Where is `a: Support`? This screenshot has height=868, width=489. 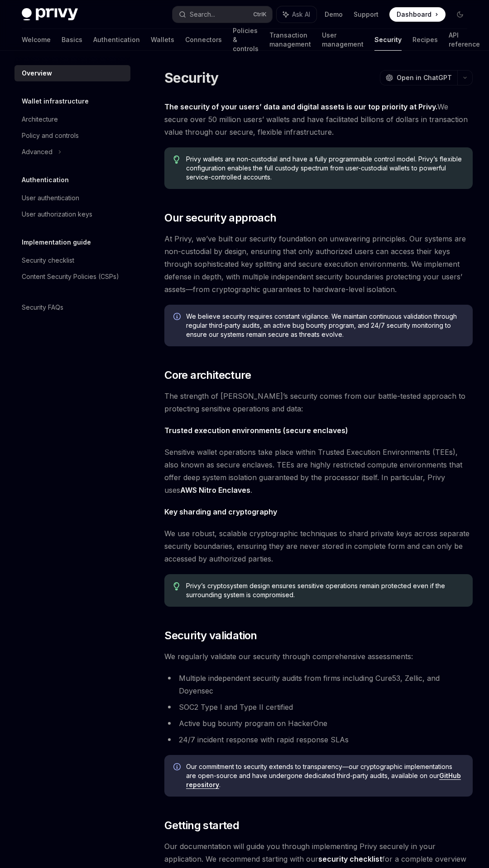 a: Support is located at coordinates (365, 14).